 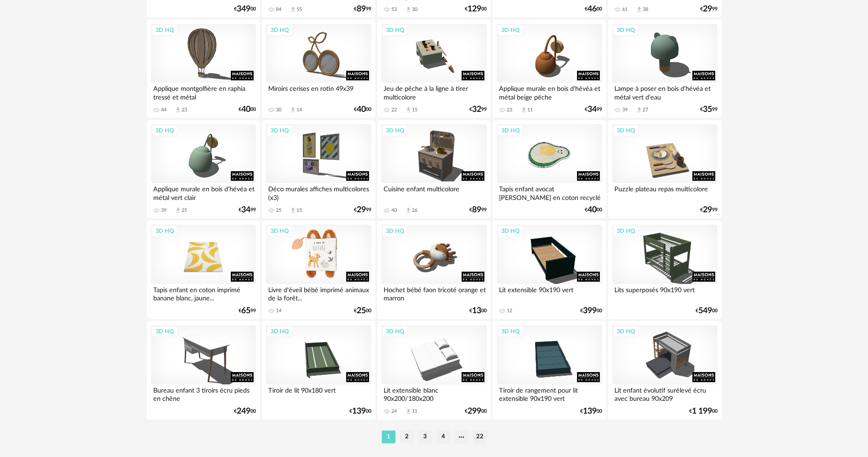 What do you see at coordinates (509, 311) in the screenshot?
I see `div: 12` at bounding box center [509, 311].